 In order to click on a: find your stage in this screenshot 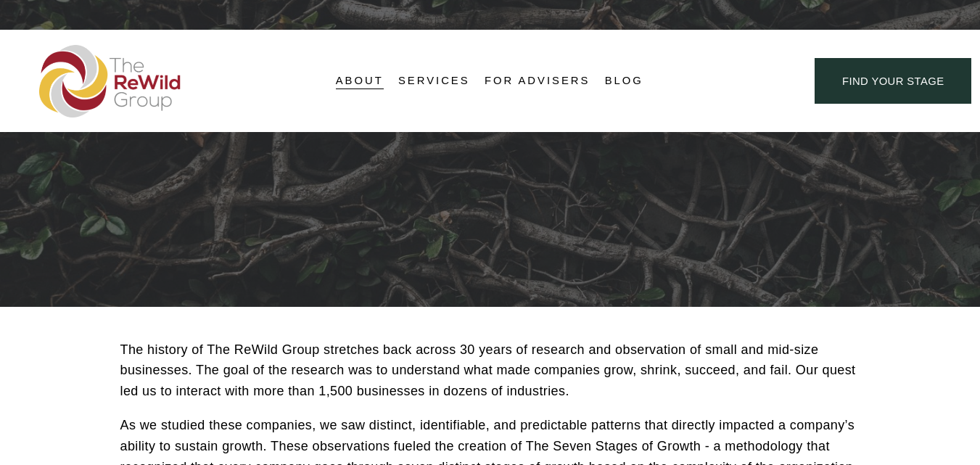, I will do `click(893, 80)`.